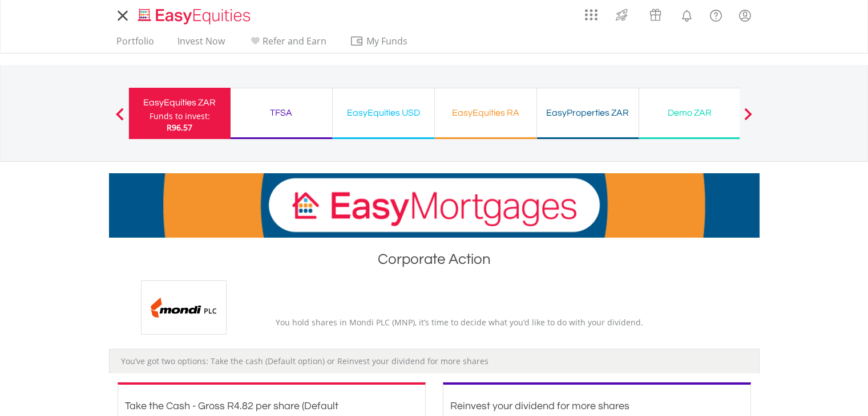 The height and width of the screenshot is (416, 868). Describe the element at coordinates (282, 113) in the screenshot. I see `div: TFSA` at that location.